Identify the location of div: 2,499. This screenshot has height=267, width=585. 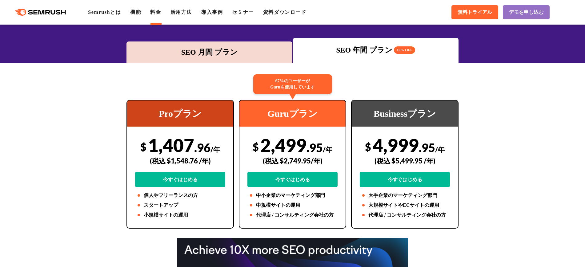
(292, 161).